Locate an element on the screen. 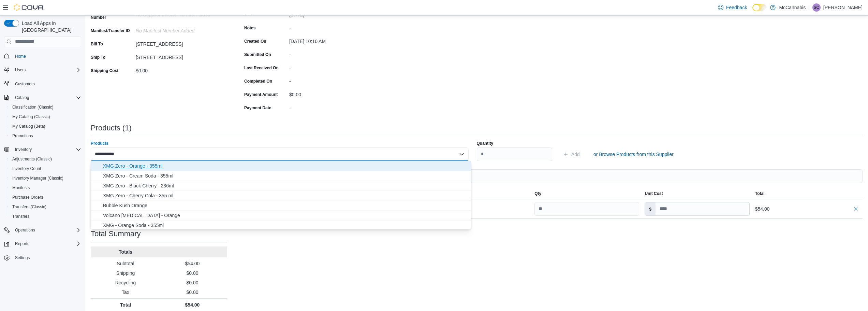  label: Created On is located at coordinates (255, 42).